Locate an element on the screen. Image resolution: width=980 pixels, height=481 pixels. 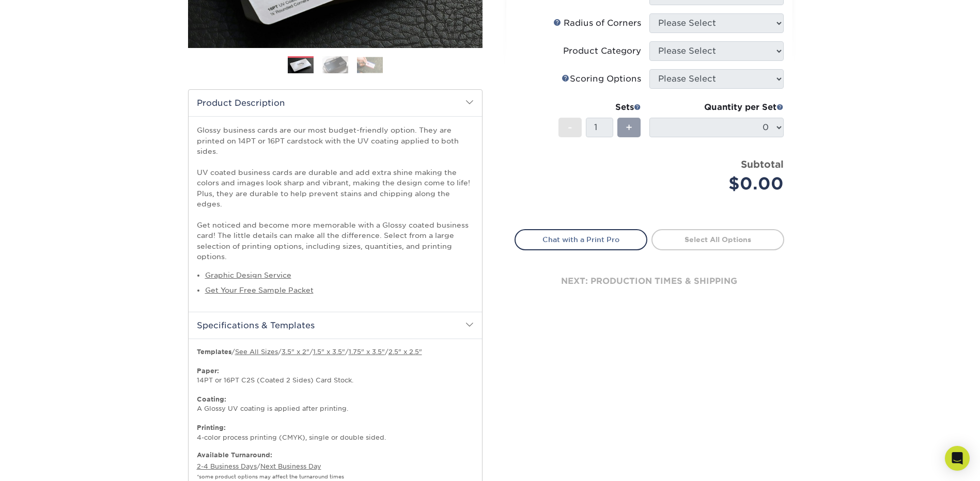
b: Available Turnaround: is located at coordinates (234, 455).